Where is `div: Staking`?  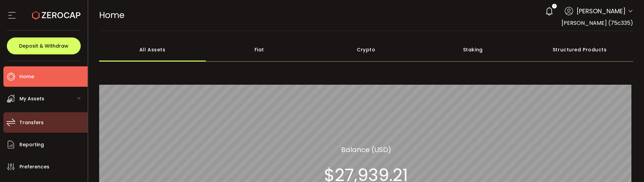 div: Staking is located at coordinates (473, 50).